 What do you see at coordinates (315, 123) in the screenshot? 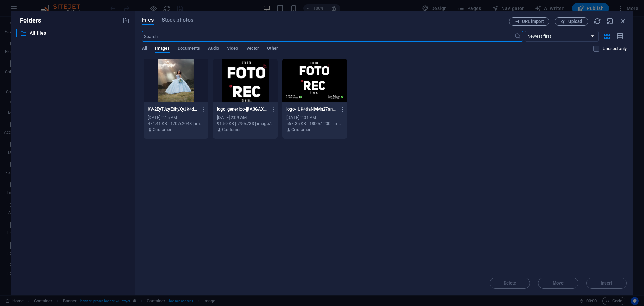
I see `div: 567.35 KB | 1800x1200 | image/jpeg` at bounding box center [315, 123].